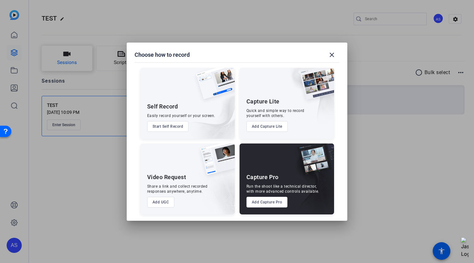 Image resolution: width=474 pixels, height=263 pixels. I want to click on button: Add Capture Lite, so click(267, 126).